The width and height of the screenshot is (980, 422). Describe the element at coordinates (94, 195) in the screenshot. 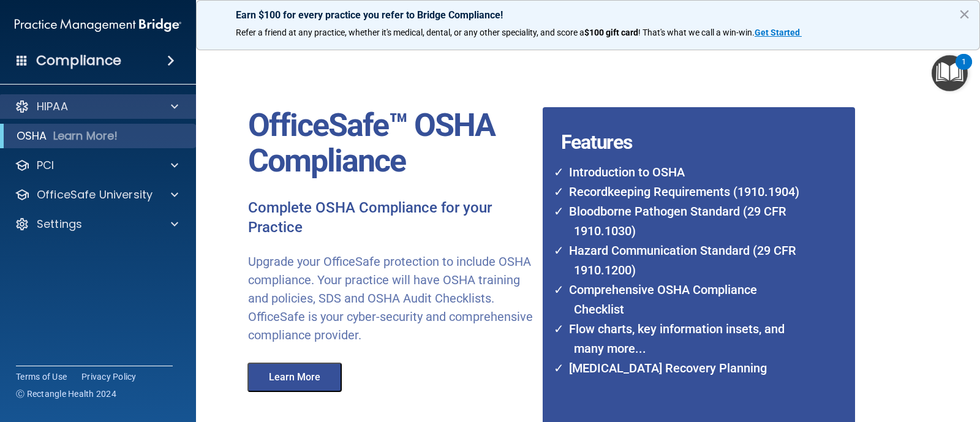

I see `p: OfficeSafe University` at that location.